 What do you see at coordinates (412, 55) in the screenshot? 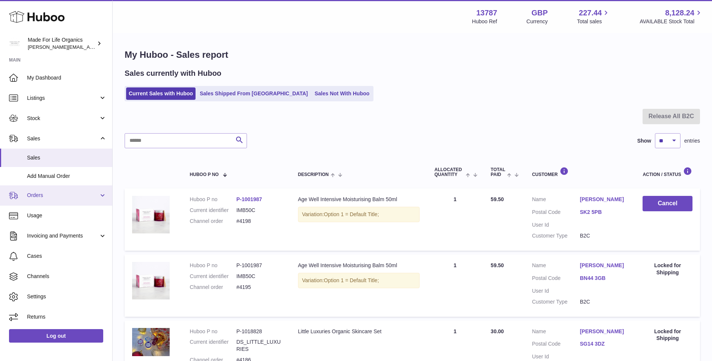
I see `h1: My Huboo - Sales report` at bounding box center [412, 55].